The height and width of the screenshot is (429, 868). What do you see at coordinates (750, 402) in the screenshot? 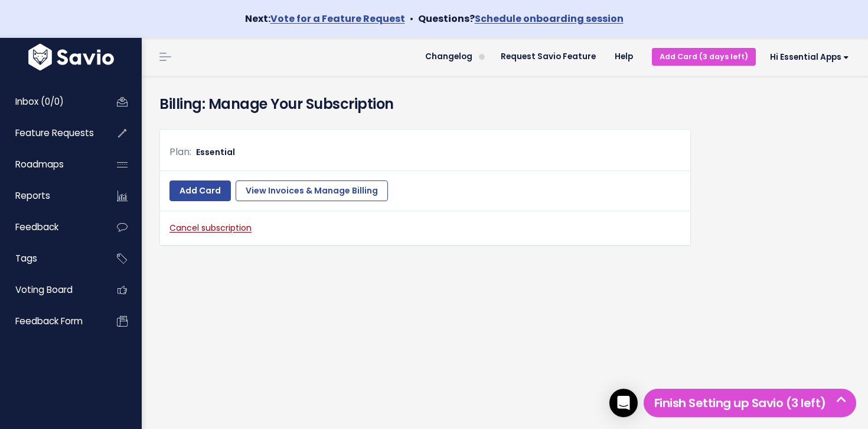
I see `h5: Finish Setting up Savio (3 left)` at bounding box center [750, 402].